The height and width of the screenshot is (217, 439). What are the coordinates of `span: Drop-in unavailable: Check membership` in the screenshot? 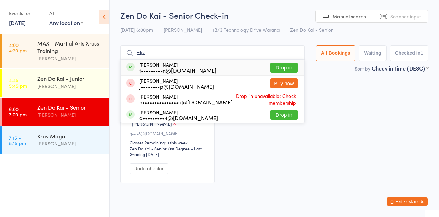 It's located at (265, 99).